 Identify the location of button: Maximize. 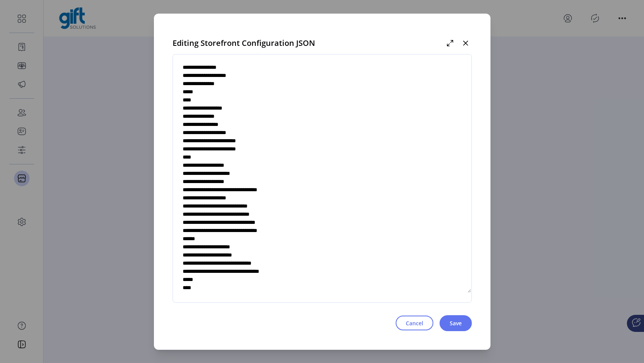
(450, 43).